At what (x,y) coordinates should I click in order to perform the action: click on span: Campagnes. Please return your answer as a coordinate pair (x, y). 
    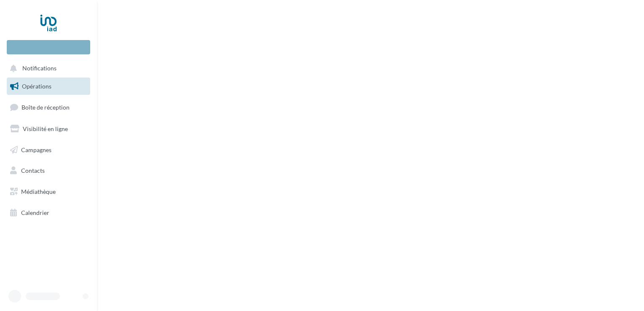
    Looking at the image, I should click on (36, 149).